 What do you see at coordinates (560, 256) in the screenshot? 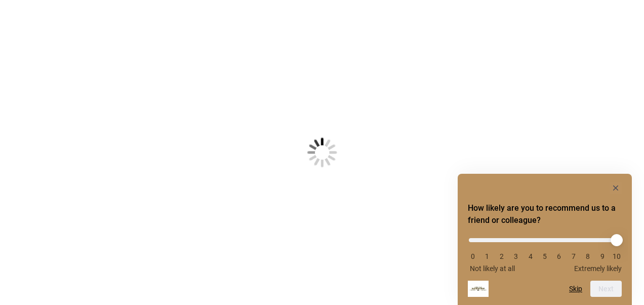
I see `li: 6` at bounding box center [560, 256].